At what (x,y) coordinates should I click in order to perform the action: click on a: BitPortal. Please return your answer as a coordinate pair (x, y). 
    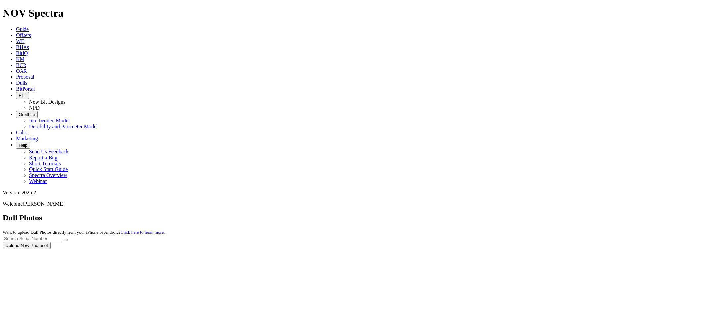
    Looking at the image, I should click on (25, 89).